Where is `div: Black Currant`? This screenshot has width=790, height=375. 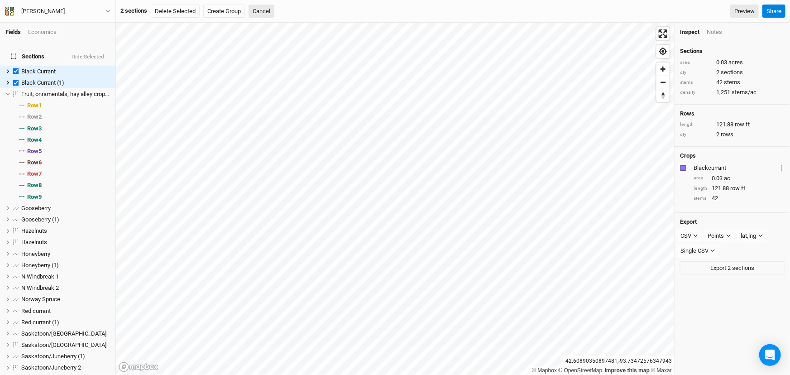
div: Black Currant is located at coordinates (66, 71).